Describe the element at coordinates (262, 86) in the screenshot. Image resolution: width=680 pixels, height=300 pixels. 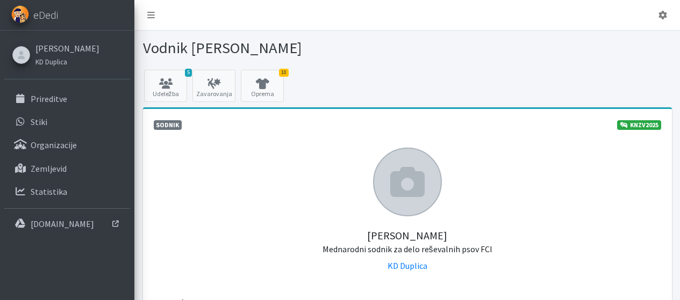
I see `a: 10 Oprema` at that location.